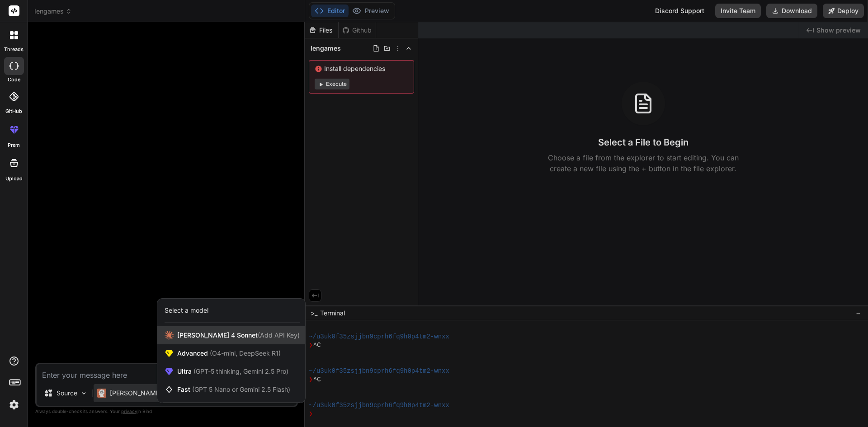  Describe the element at coordinates (13, 49) in the screenshot. I see `label: threads` at that location.